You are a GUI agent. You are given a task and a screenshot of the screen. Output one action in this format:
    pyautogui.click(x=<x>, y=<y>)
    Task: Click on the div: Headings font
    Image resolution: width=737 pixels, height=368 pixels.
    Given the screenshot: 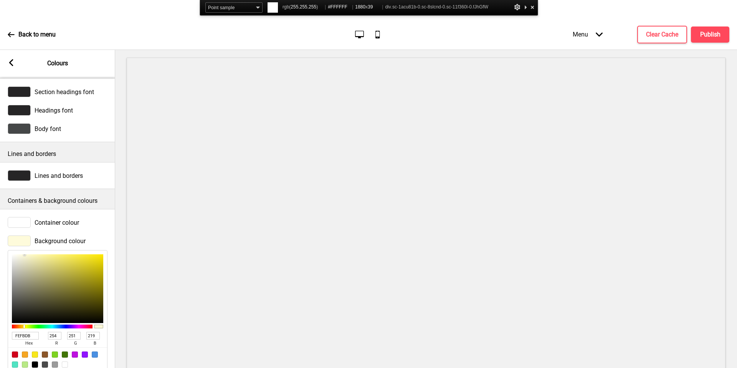 What is the action you would take?
    pyautogui.click(x=58, y=110)
    